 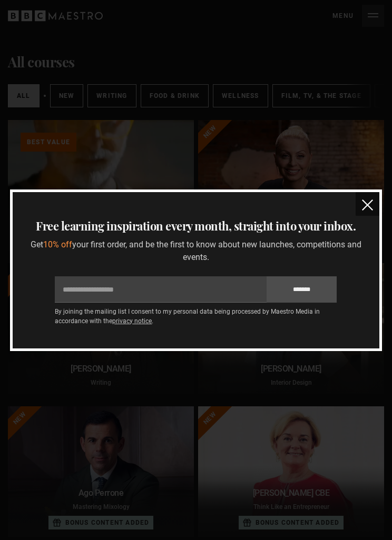 What do you see at coordinates (57, 244) in the screenshot?
I see `span: 10% off` at bounding box center [57, 244].